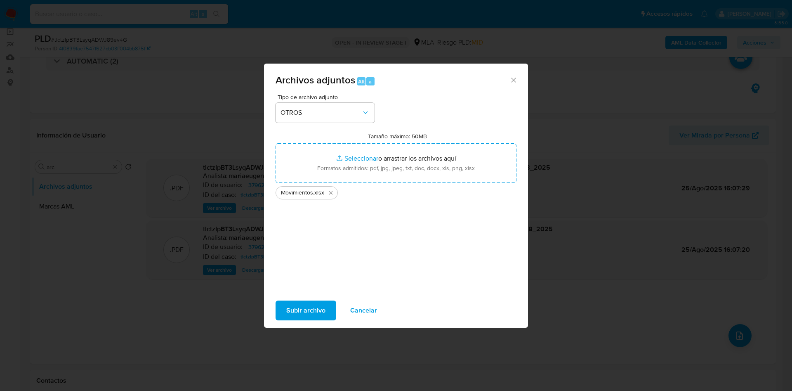 Image resolution: width=792 pixels, height=391 pixels. Describe the element at coordinates (297, 193) in the screenshot. I see `span: Movimientos` at that location.